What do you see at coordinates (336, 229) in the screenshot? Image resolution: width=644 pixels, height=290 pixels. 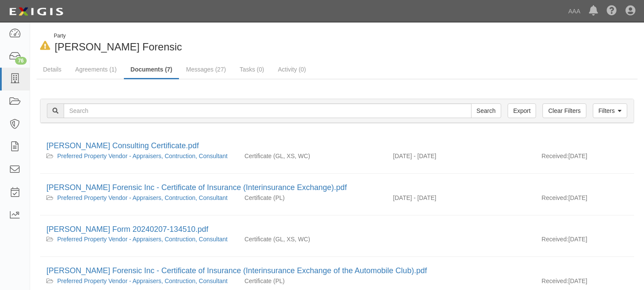 I see `div: ACORD Form 20240207-134510.pdf` at bounding box center [336, 229].